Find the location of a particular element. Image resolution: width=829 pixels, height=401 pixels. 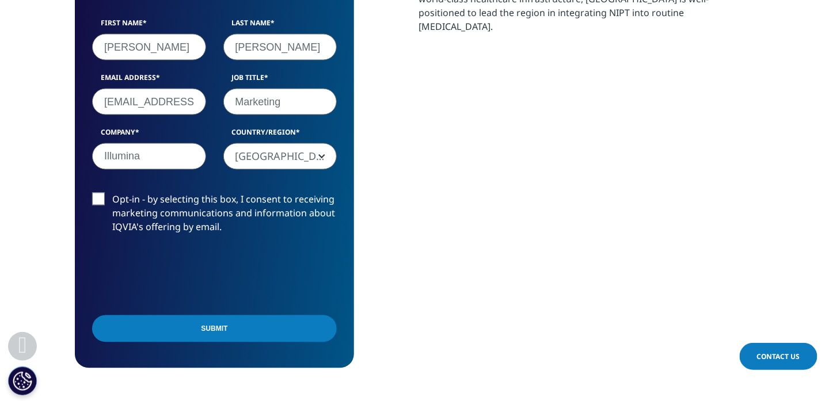

label: Last Name is located at coordinates (281, 26).